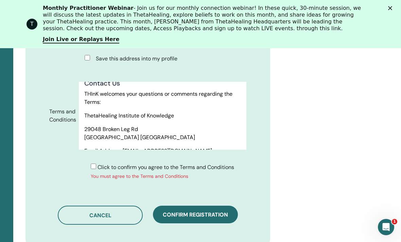 Image resolution: width=401 pixels, height=242 pixels. What do you see at coordinates (166, 167) in the screenshot?
I see `span: Click to confirm you agree to the Terms and Conditions` at bounding box center [166, 167].